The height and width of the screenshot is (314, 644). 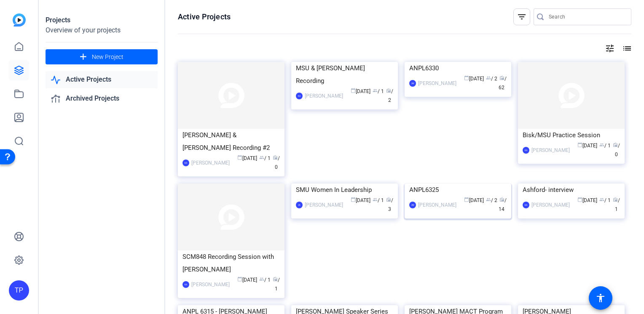 What do you see at coordinates (601, 298) in the screenshot?
I see `mat-icon: accessibility` at bounding box center [601, 298].